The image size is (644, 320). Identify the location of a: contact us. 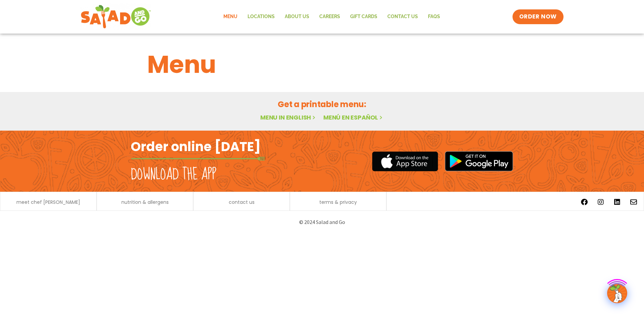
(241, 202).